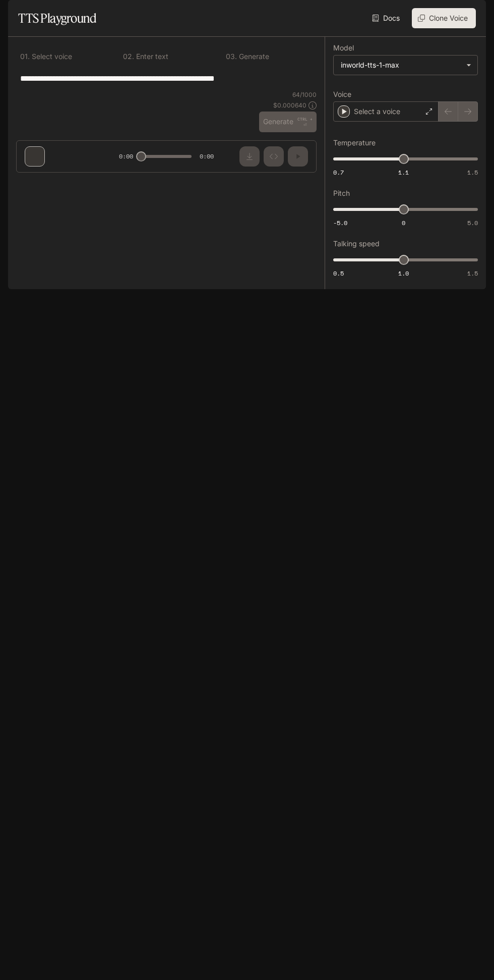 Image resolution: width=494 pixels, height=980 pixels. What do you see at coordinates (354, 142) in the screenshot?
I see `p: Temperature` at bounding box center [354, 142].